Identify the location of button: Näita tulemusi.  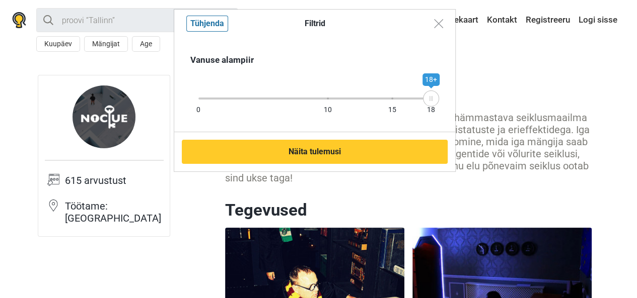
(314, 152).